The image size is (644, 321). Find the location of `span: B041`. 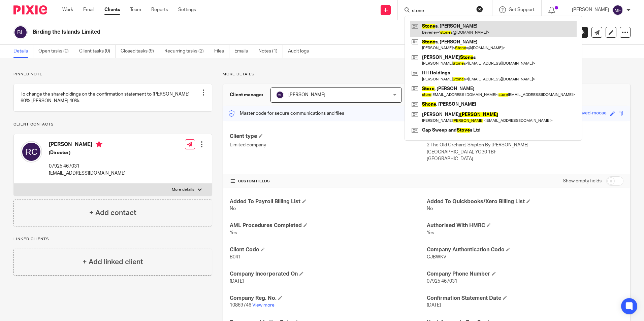

span: B041 is located at coordinates (235, 257).